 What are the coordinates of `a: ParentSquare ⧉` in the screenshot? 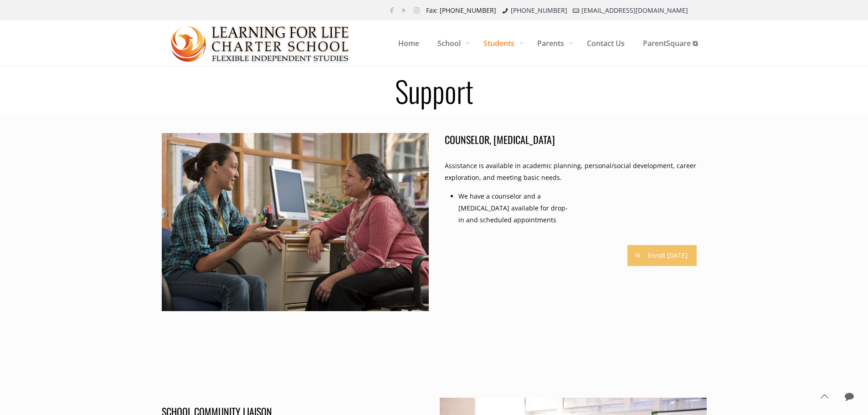 It's located at (671, 44).